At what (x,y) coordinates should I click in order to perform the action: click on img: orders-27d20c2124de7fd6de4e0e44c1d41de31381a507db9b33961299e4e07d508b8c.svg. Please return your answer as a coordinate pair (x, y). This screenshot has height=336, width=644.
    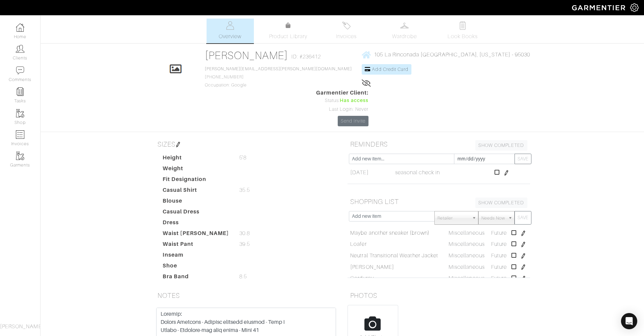
    Looking at the image, I should click on (346, 26).